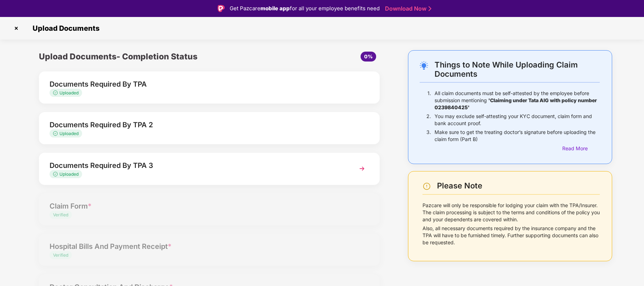 This screenshot has width=644, height=286. What do you see at coordinates (516, 103) in the screenshot?
I see `b: 'Claiming under Tata AIG with policy number 0239840425'` at bounding box center [516, 103].